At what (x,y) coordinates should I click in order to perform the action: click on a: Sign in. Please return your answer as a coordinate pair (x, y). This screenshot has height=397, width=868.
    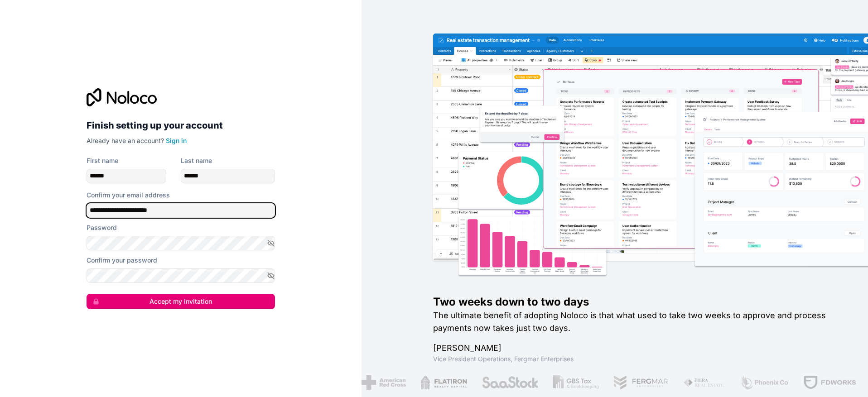
    Looking at the image, I should click on (176, 140).